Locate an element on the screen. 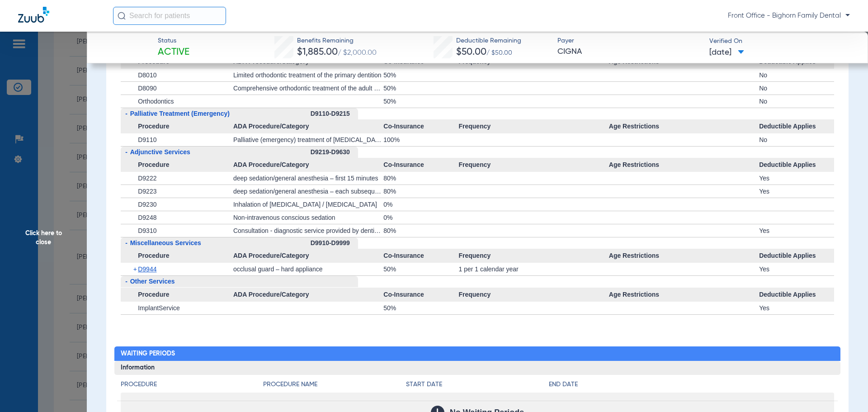 This screenshot has height=412, width=868. span: D9223 is located at coordinates (147, 191).